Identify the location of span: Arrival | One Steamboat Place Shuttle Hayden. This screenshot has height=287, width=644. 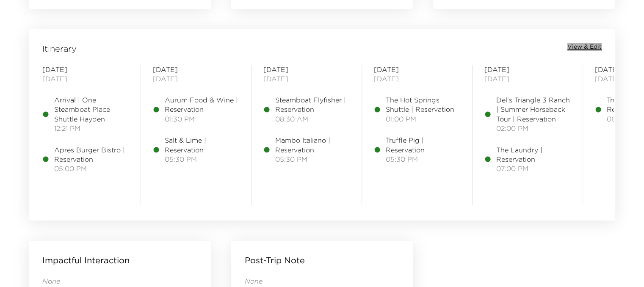
(92, 109).